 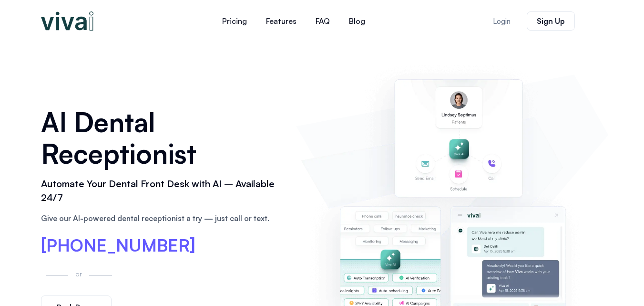 I want to click on a: FAQ, so click(x=323, y=21).